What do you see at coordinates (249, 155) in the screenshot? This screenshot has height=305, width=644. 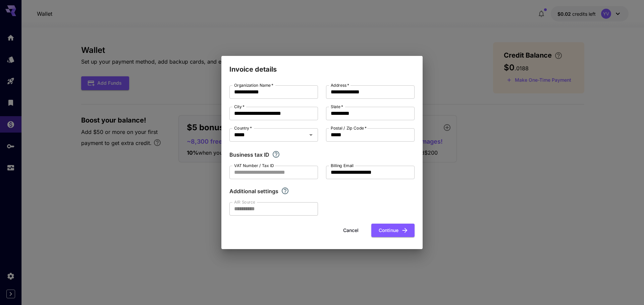 I see `p: Business tax ID` at bounding box center [249, 155].